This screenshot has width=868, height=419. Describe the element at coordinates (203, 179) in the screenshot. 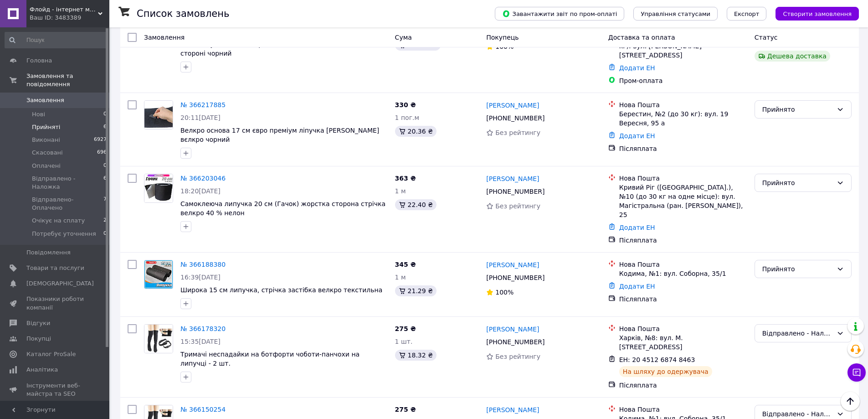

I see `a: № 366203046` at that location.